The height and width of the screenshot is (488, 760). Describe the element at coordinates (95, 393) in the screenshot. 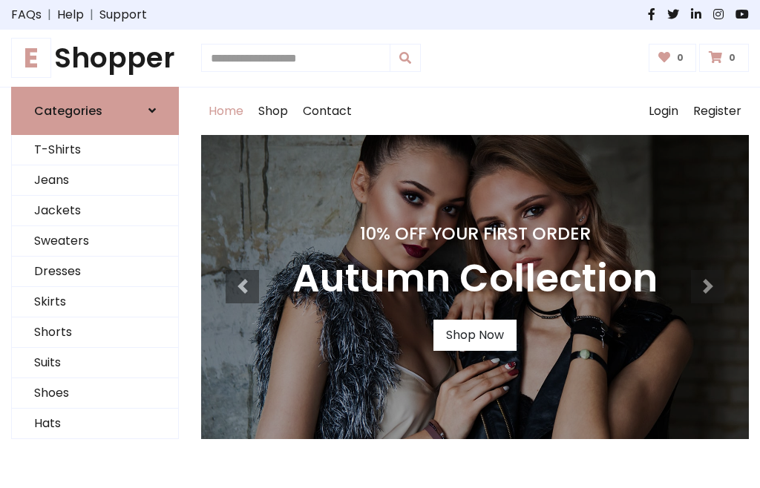

I see `a: Shoes` at that location.